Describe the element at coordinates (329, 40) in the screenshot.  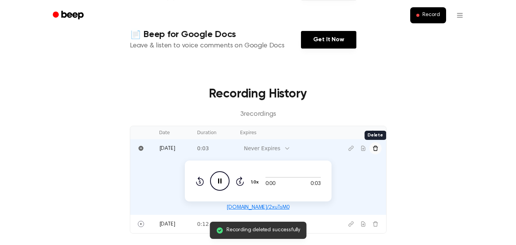
I see `a: Get It Now` at that location.